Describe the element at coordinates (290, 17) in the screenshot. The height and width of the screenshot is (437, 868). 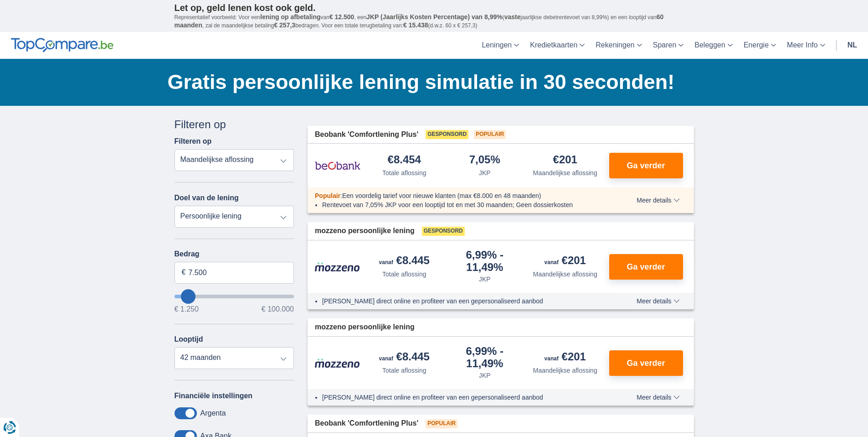
I see `span: lening op afbetaling` at that location.